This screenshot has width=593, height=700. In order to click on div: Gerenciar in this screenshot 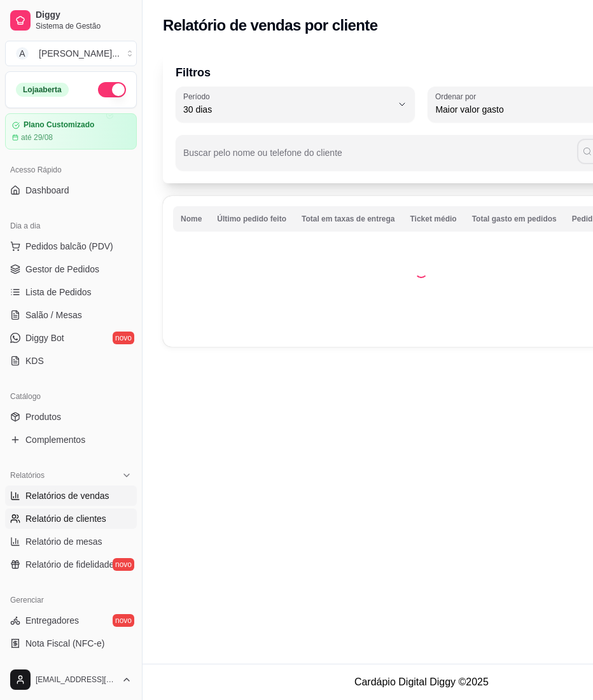, I will do `click(71, 600)`.